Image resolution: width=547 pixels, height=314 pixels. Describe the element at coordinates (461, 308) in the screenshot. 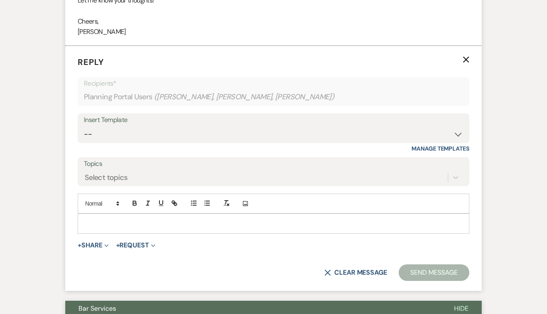

I see `span: Hide` at that location.